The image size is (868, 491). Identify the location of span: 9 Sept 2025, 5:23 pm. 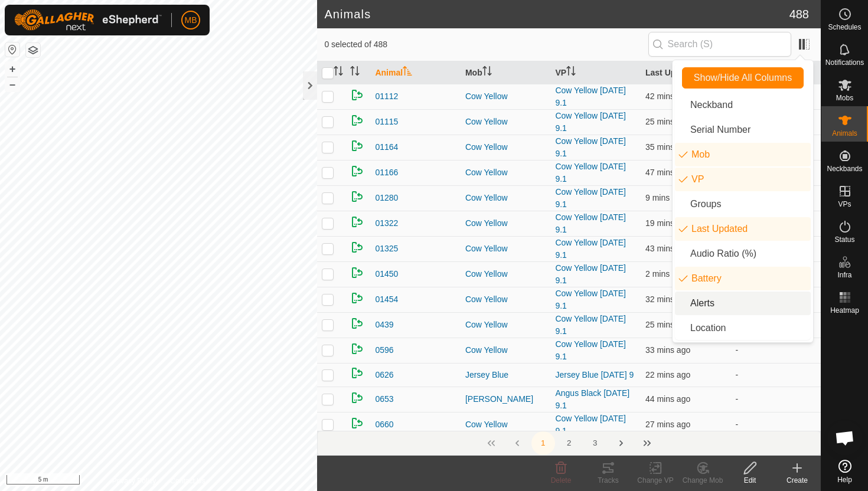
(668, 350).